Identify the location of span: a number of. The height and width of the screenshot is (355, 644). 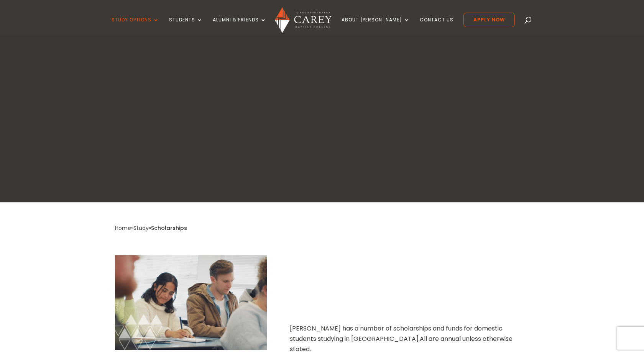
(373, 328).